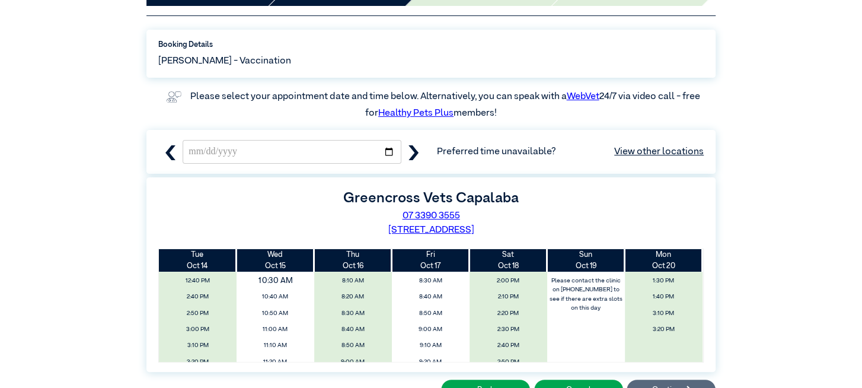 This screenshot has height=388, width=862. What do you see at coordinates (276, 329) in the screenshot?
I see `span: 11:00 AM` at bounding box center [276, 329].